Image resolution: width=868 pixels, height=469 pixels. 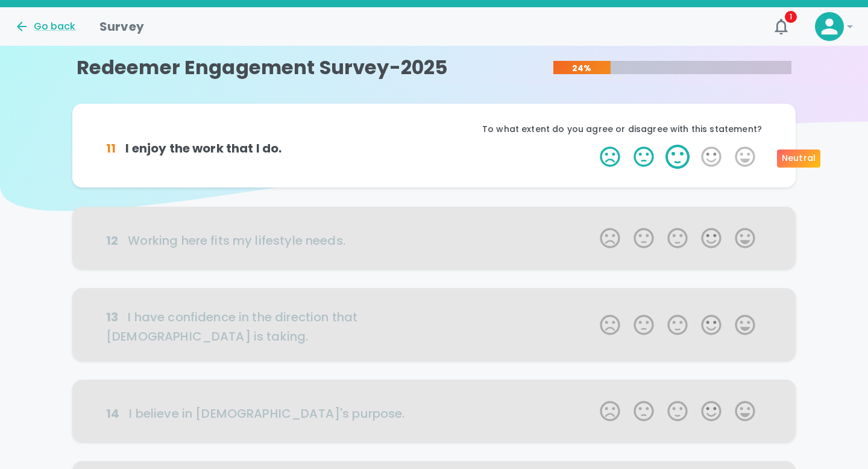 I want to click on button: 1, so click(x=781, y=26).